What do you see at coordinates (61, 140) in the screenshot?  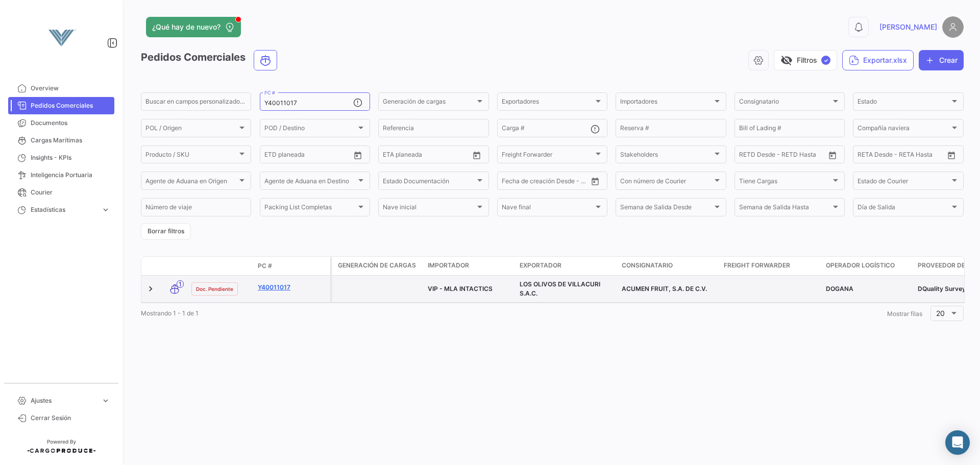 I see `a: Cargas Marítimas` at bounding box center [61, 140].